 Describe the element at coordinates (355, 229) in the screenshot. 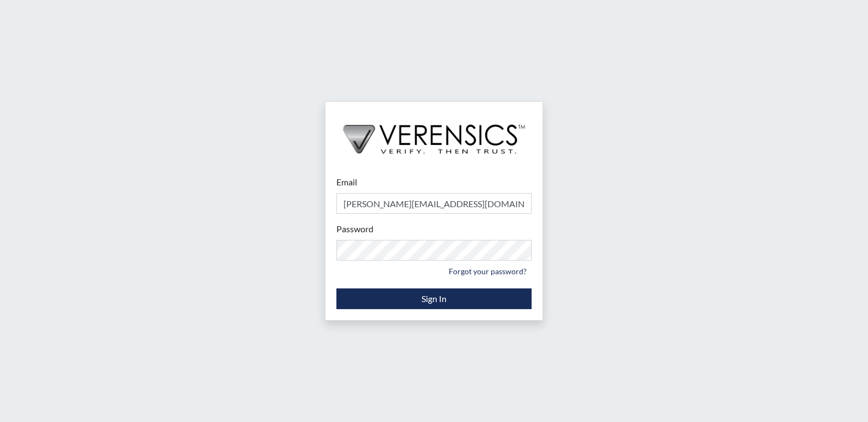

I see `label: Password` at that location.